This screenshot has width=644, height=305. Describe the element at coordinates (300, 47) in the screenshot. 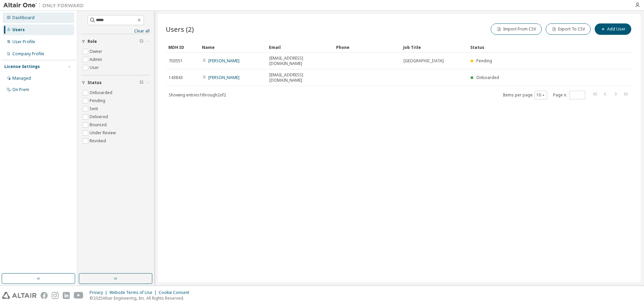

I see `div: Email` at that location.